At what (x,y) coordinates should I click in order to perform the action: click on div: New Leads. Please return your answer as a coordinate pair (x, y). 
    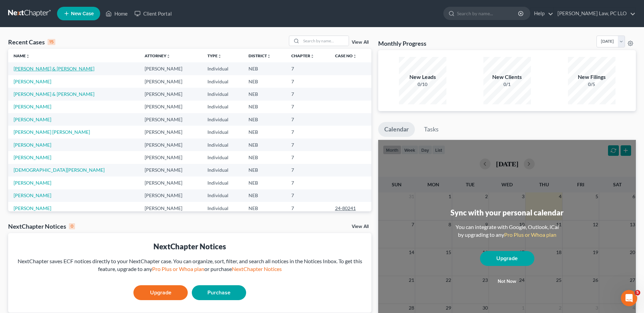
    Looking at the image, I should click on (423, 77).